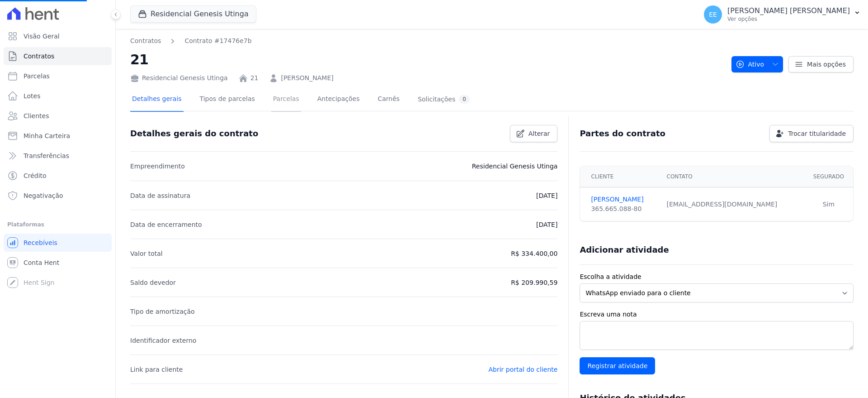 The image size is (868, 398). Describe the element at coordinates (57, 116) in the screenshot. I see `a: Clientes` at that location.